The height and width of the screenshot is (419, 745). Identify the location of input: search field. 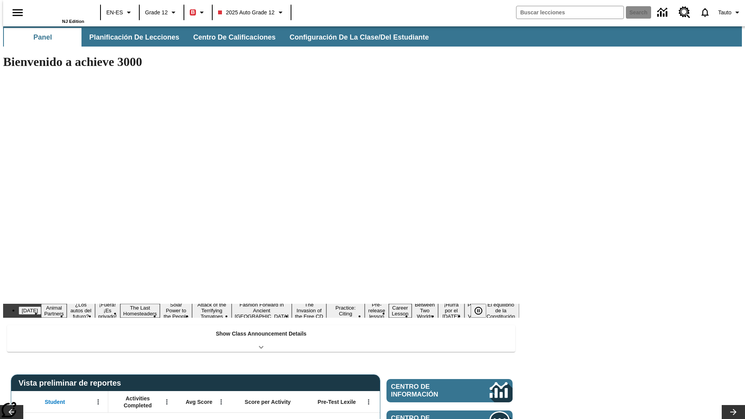
(570, 12).